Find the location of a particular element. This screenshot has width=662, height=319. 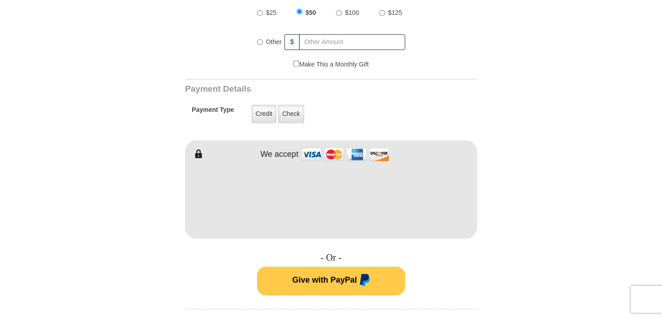

img: paypal is located at coordinates (363, 281).